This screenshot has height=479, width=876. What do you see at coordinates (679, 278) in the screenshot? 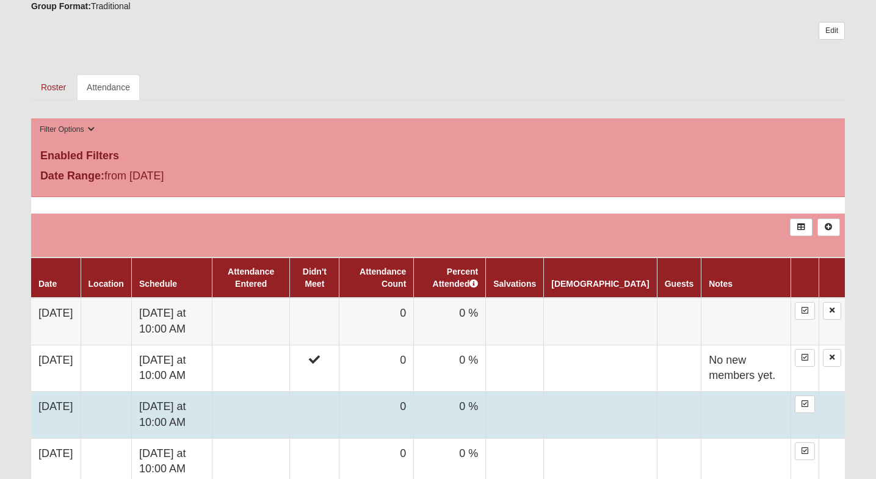
I see `th: Guests` at bounding box center [679, 278].